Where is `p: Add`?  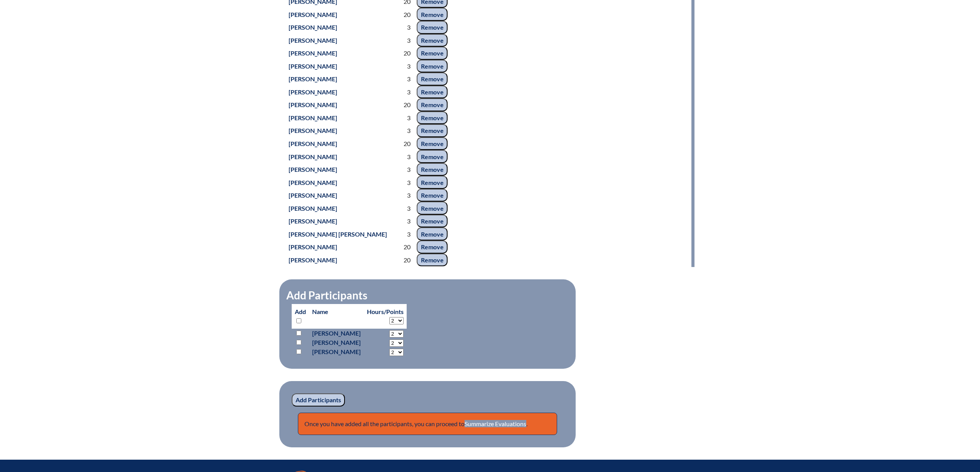
p: Add is located at coordinates (300, 316).